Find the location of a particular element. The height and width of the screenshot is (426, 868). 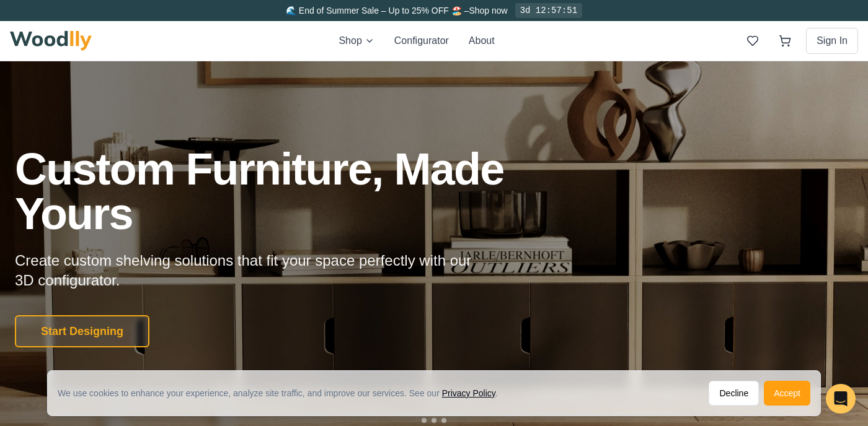

img: Woodlly is located at coordinates (51, 41).